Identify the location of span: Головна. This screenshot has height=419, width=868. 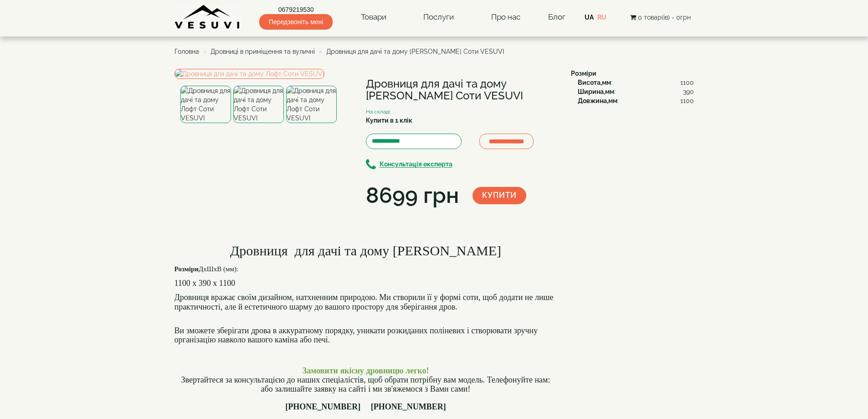
(187, 52).